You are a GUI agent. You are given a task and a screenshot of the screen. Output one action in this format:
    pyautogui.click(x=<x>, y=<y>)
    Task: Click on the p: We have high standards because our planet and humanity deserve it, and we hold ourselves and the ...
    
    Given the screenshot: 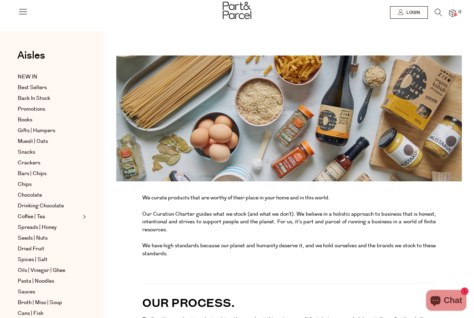 What is the action you would take?
    pyautogui.click(x=289, y=250)
    